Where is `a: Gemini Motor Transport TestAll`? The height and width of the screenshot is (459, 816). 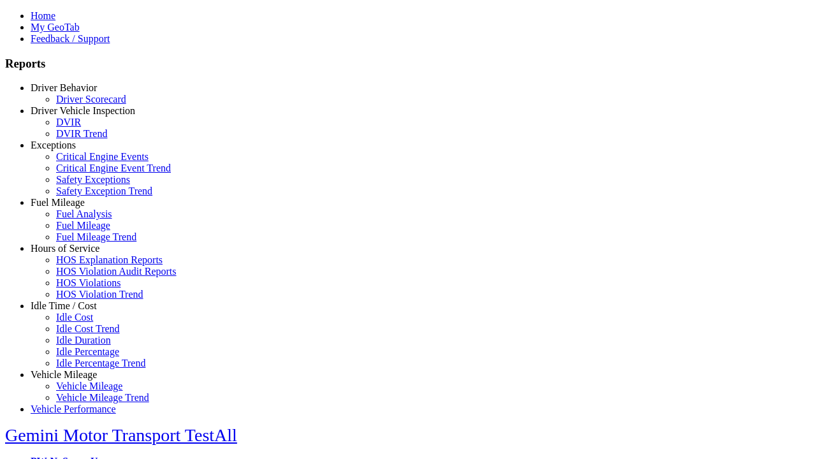
a: Gemini Motor Transport TestAll is located at coordinates (121, 435).